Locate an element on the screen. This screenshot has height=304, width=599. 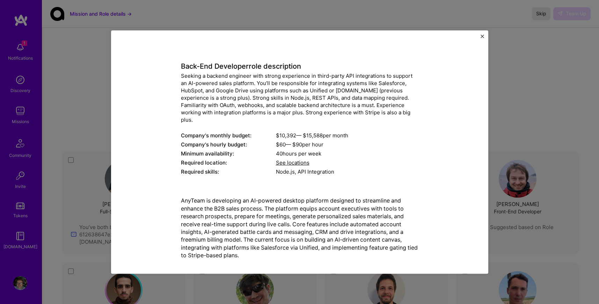
h4: Back-End Developer role description is located at coordinates (300, 67).